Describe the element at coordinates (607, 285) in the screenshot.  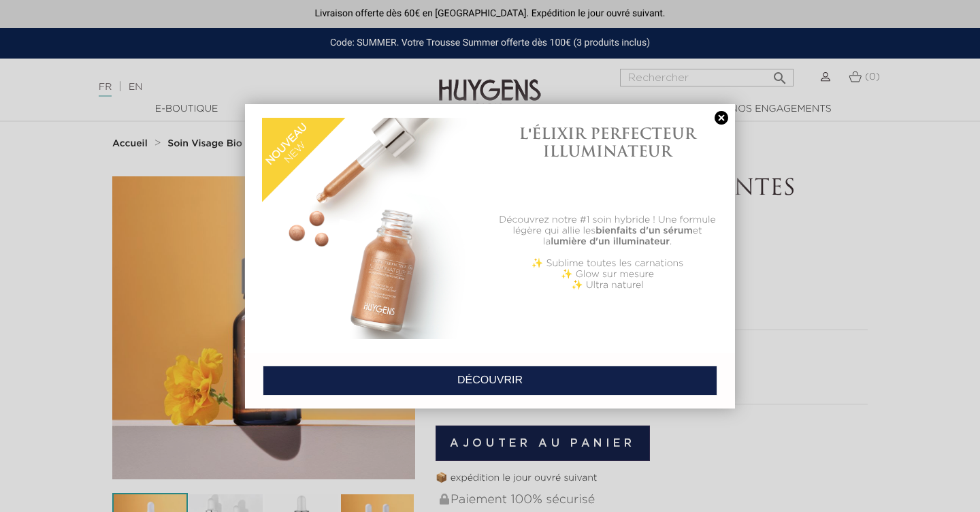
I see `p: ✨ Ultra naturel` at that location.